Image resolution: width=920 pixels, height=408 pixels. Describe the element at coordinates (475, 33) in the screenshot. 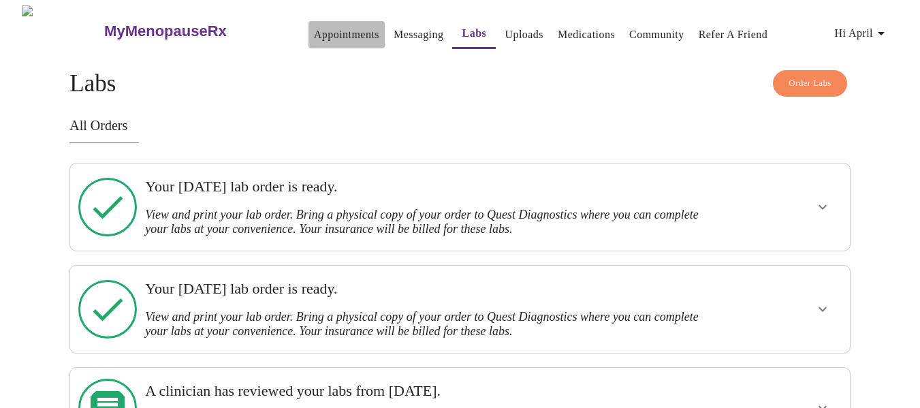

I see `a: Labs` at that location.